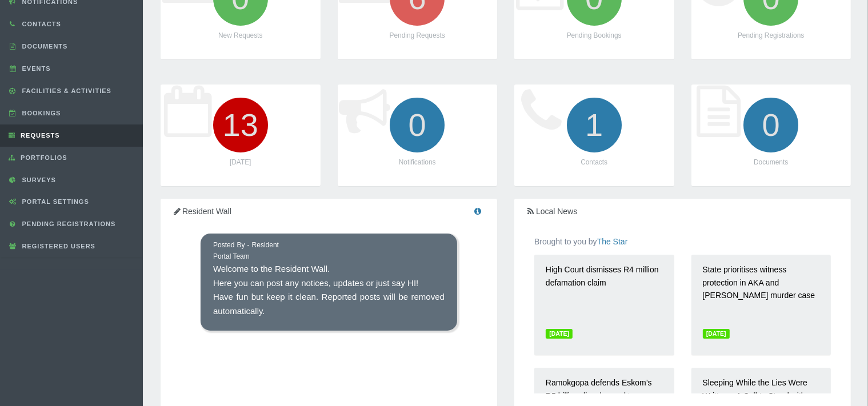 Image resolution: width=868 pixels, height=406 pixels. Describe the element at coordinates (329, 291) in the screenshot. I see `p: Welcome to the Resident Wall. Here you can post any notices, updates or just say HI! Have fun but...` at that location.